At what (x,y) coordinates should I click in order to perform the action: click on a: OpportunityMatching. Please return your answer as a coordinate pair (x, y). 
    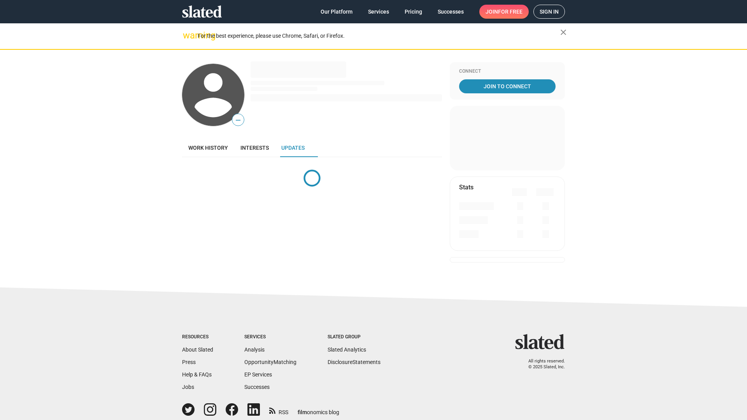
    Looking at the image, I should click on (270, 362).